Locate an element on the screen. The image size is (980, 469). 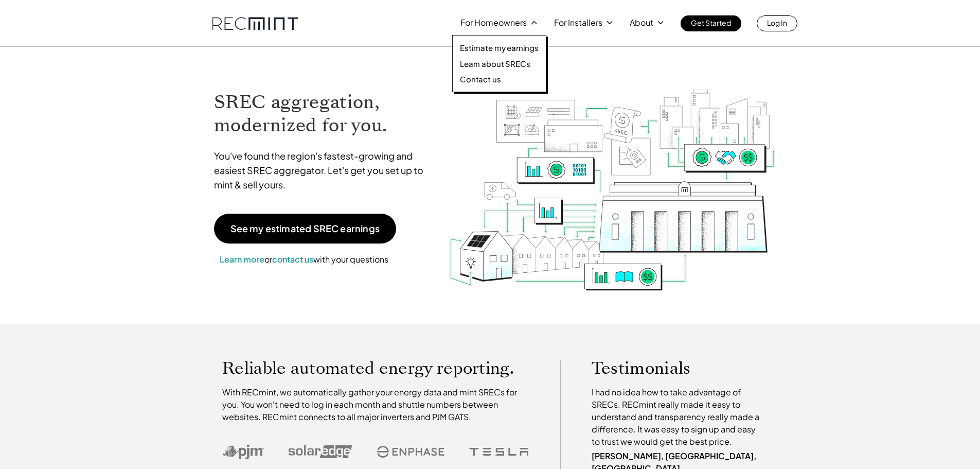
a: Log In is located at coordinates (777, 23).